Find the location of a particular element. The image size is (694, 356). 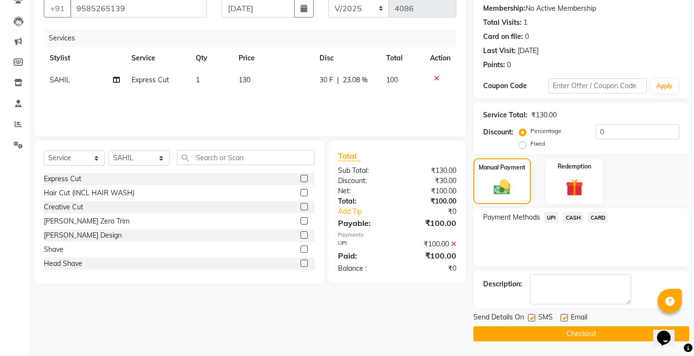

div: Coupon Code is located at coordinates (516, 86).